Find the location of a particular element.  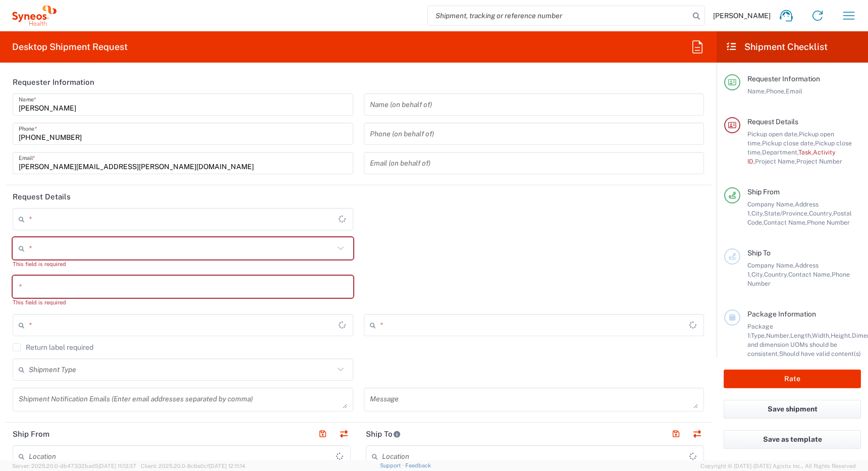

span: State/Province, is located at coordinates (786, 213).